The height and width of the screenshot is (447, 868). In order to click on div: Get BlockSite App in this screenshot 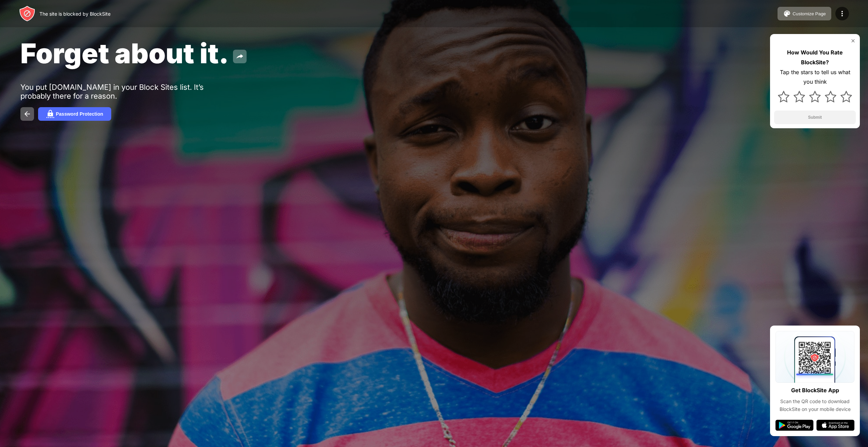, I will do `click(815, 389)`.